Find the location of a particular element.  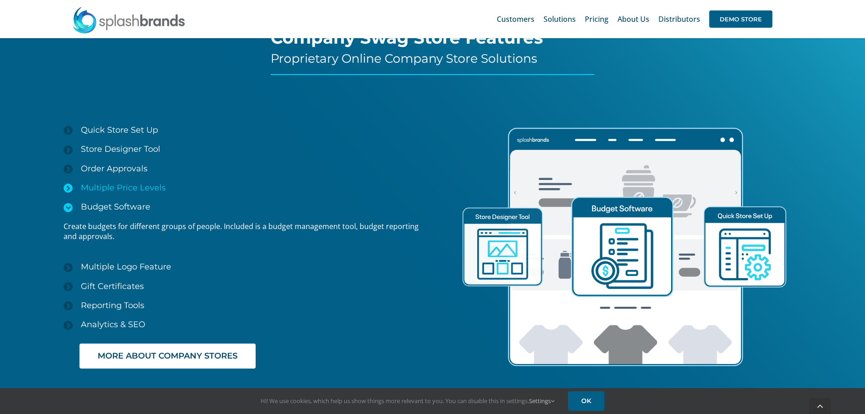

span: Solutions is located at coordinates (560, 19).